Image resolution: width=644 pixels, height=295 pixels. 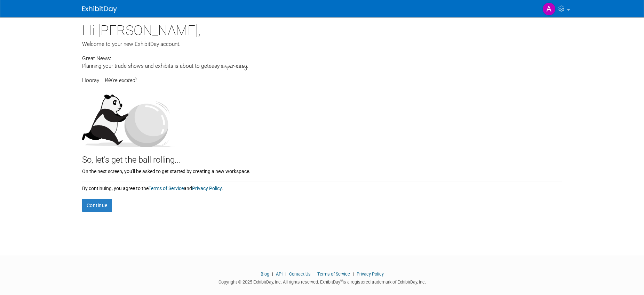 I want to click on div: Hooray —, so click(x=322, y=77).